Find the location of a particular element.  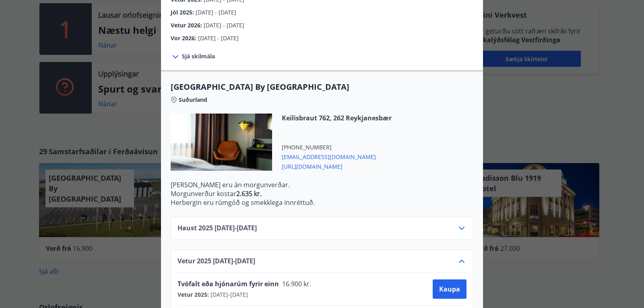

span: Vetur 2026 : is located at coordinates (187, 25).